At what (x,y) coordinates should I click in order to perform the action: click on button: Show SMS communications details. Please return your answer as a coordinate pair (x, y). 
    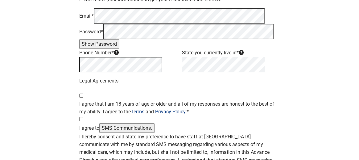
    Looking at the image, I should click on (127, 128).